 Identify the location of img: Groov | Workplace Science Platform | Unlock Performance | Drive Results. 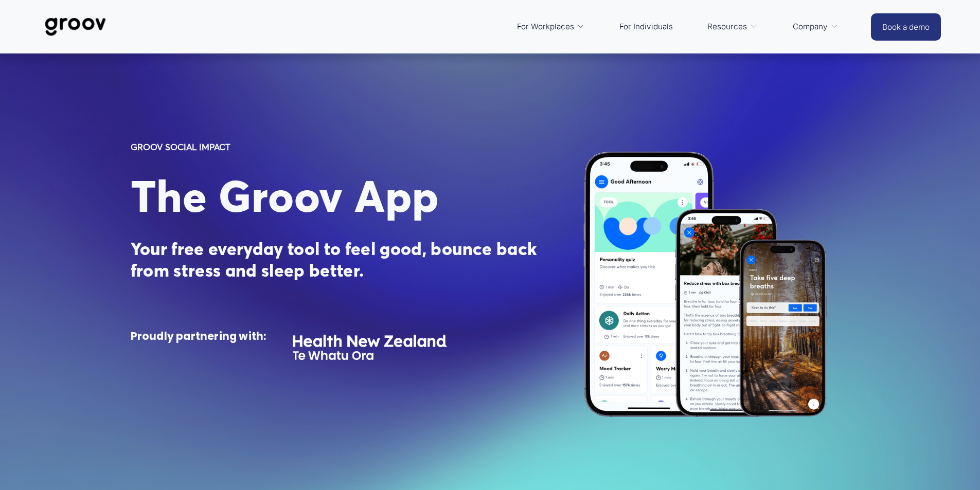
(75, 26).